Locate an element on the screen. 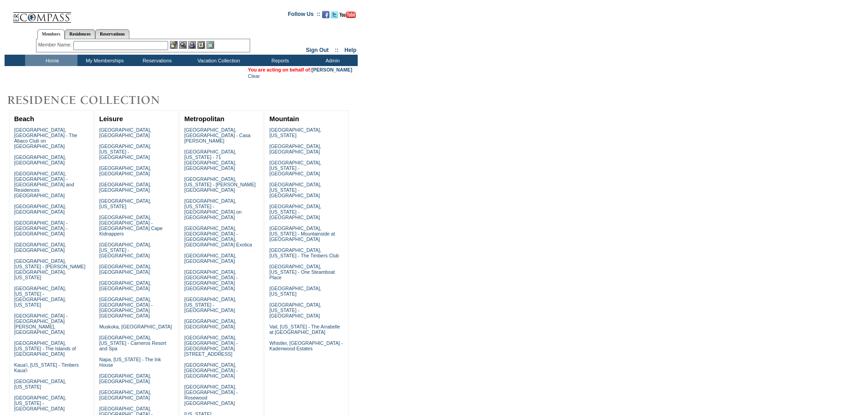 The image size is (868, 415). img: b_edit.gif is located at coordinates (174, 45).